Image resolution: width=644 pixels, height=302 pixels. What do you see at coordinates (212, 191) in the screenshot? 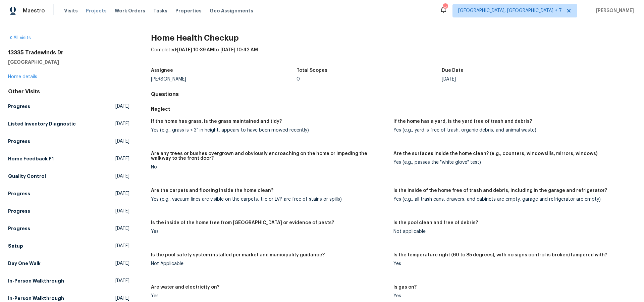
I see `h5: Are the carpets and flooring inside the home clean?` at bounding box center [212, 191].